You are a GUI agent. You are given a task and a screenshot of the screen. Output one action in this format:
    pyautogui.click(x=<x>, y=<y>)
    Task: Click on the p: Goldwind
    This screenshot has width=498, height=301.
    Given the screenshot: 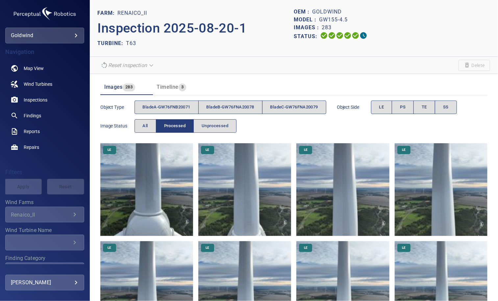 What is the action you would take?
    pyautogui.click(x=327, y=12)
    